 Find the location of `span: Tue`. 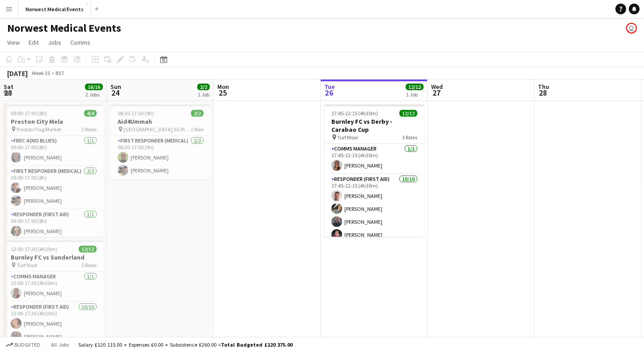

span: Tue is located at coordinates (329, 87).